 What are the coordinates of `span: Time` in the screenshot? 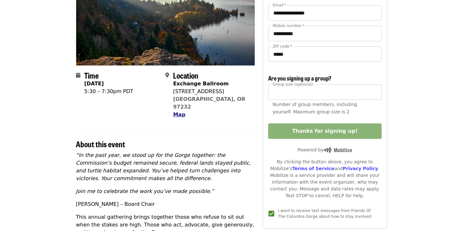 It's located at (91, 75).